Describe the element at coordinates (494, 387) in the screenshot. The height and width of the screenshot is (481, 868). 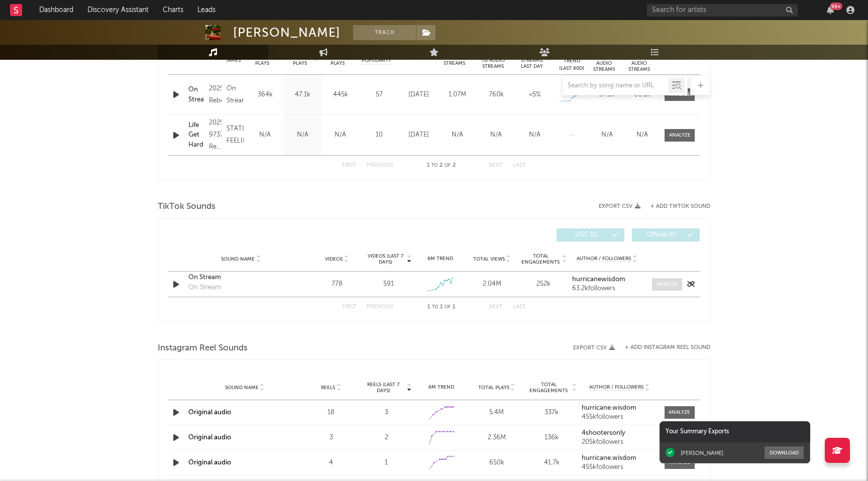
I see `span: Total Plays` at that location.